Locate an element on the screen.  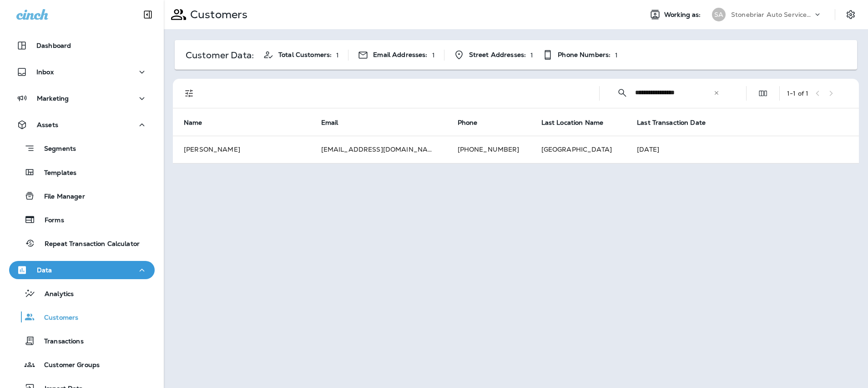
button: Settings is located at coordinates (851, 14).